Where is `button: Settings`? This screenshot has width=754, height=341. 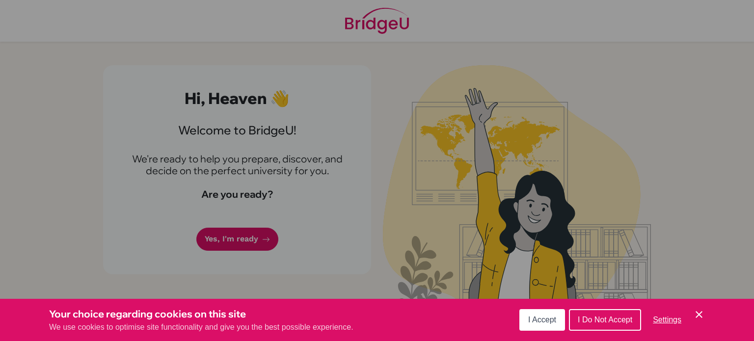
button: Settings is located at coordinates (667, 320).